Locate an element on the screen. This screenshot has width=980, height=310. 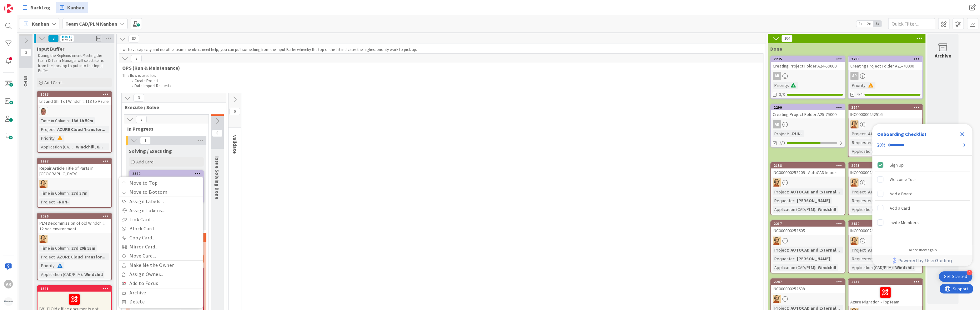
span: 2x is located at coordinates (869, 24).